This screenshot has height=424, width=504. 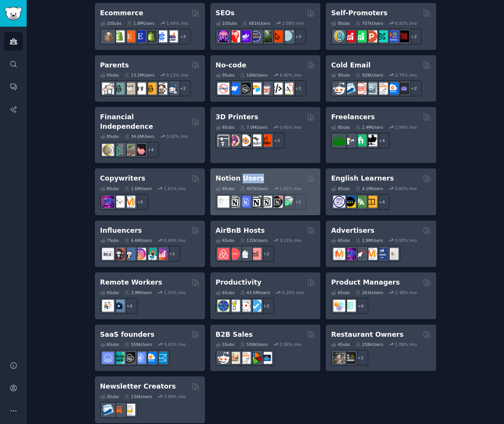 I want to click on img: LeadGeneration, so click(x=360, y=88).